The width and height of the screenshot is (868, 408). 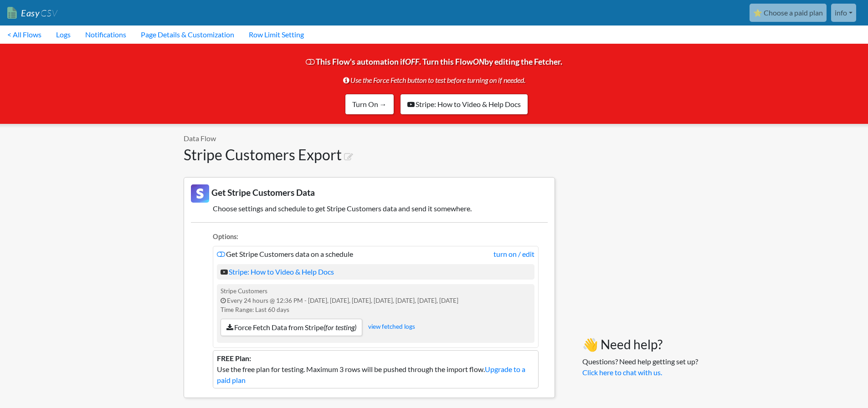 What do you see at coordinates (369, 138) in the screenshot?
I see `p: Data Flow` at bounding box center [369, 138].